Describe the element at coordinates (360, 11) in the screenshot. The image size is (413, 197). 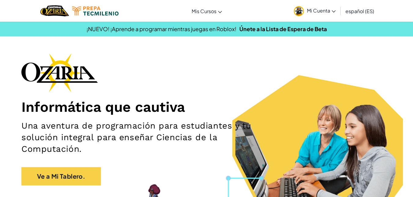
I see `a: español (ES)` at that location.